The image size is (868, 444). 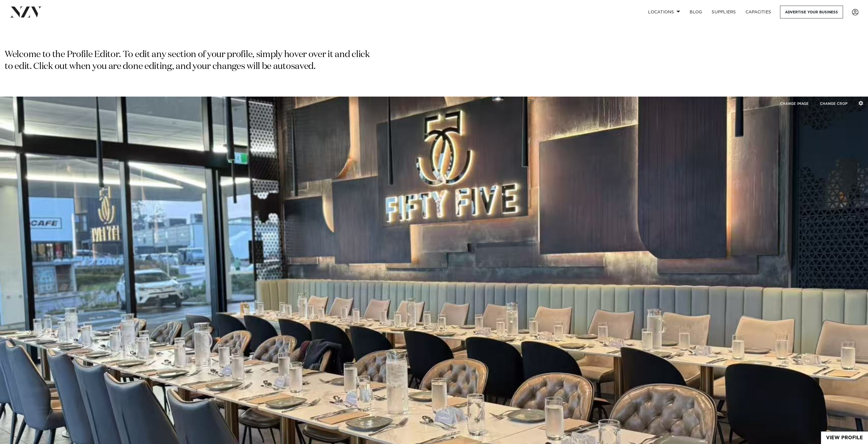 I want to click on a: View Profile, so click(x=845, y=438).